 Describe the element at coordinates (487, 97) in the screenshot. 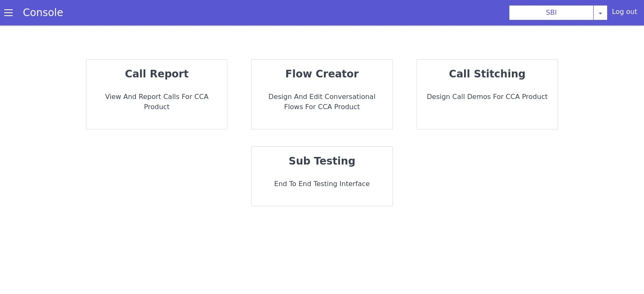

I see `p: Design call demos for CCA Product` at that location.